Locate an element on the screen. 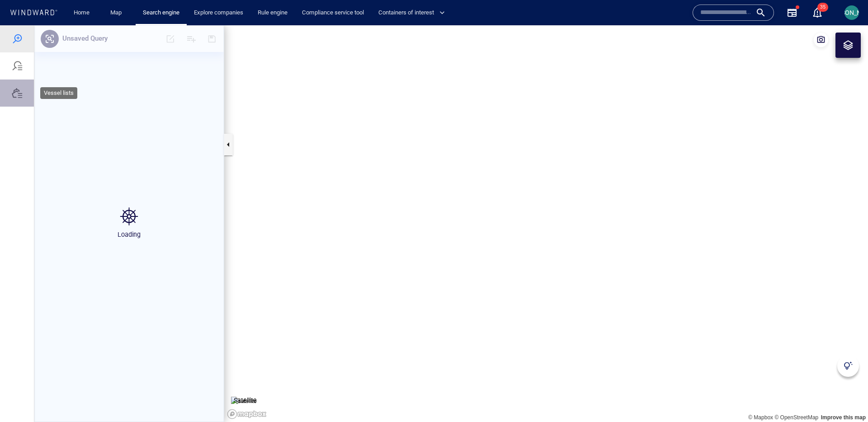 This screenshot has height=422, width=868. p: Loading is located at coordinates (129, 209).